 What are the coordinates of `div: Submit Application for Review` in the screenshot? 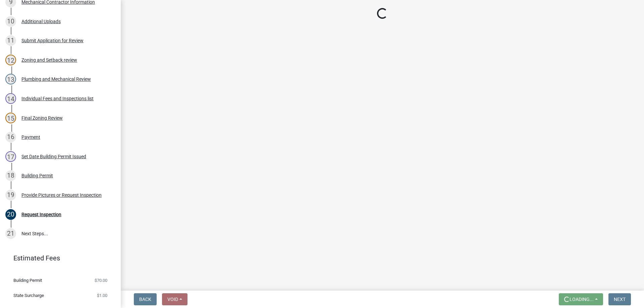 It's located at (52, 41).